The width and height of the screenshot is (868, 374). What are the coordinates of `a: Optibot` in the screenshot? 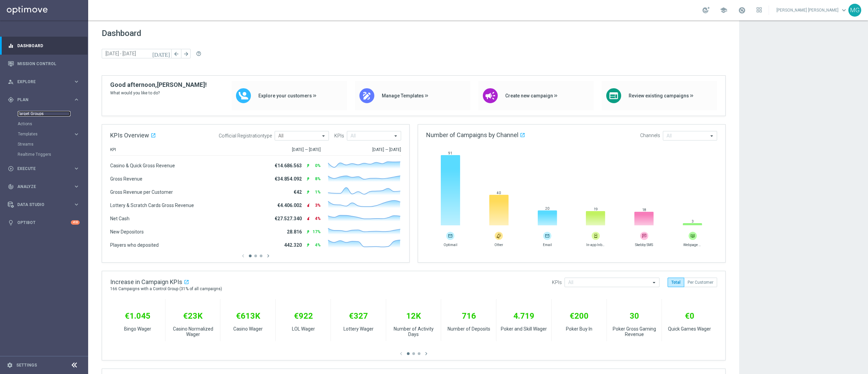 It's located at (44, 222).